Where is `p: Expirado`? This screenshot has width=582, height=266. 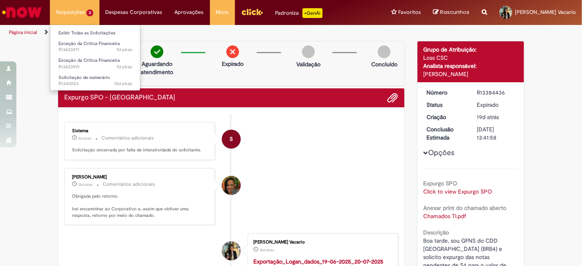
p: Expirado is located at coordinates (232, 64).